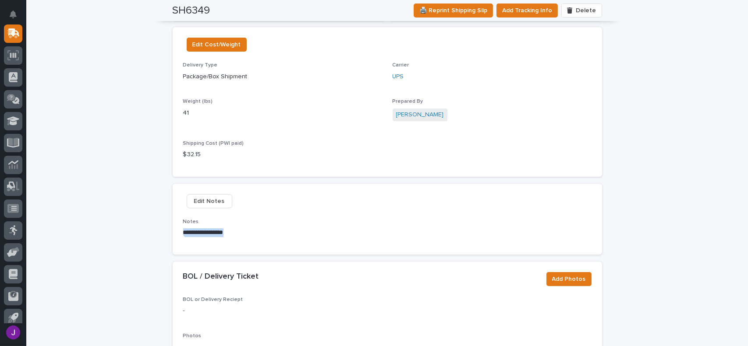 The height and width of the screenshot is (346, 748). Describe the element at coordinates (213, 300) in the screenshot. I see `span: BOL or Delivery Reciept` at that location.